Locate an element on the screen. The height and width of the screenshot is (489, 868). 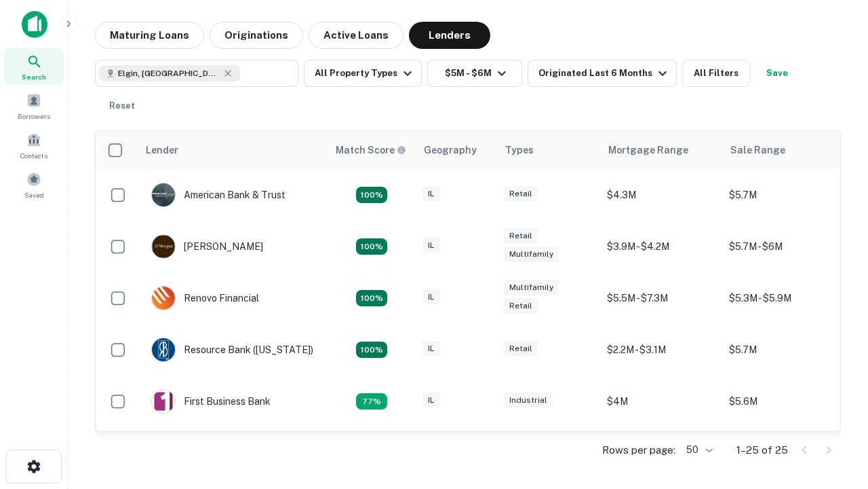
th: Mortgage Range is located at coordinates (661, 150).